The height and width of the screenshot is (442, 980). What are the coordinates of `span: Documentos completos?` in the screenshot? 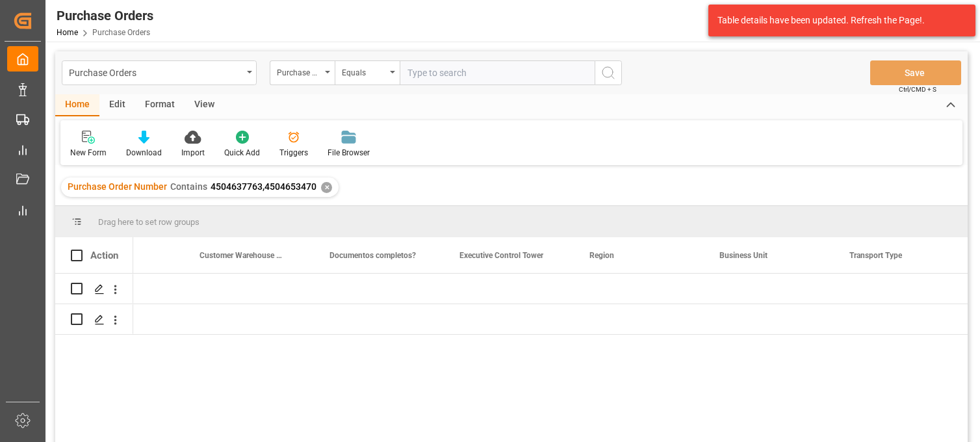 It's located at (372, 255).